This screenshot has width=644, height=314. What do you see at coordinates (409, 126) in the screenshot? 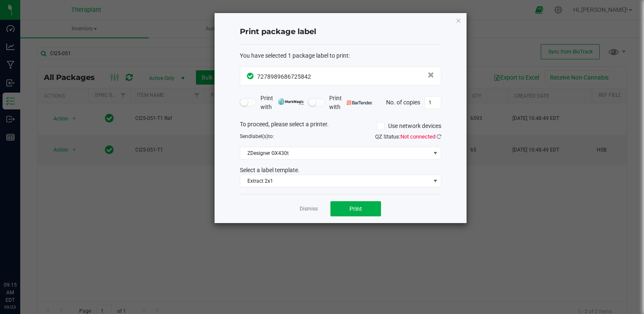
I see `label: Use network devices` at bounding box center [409, 126].